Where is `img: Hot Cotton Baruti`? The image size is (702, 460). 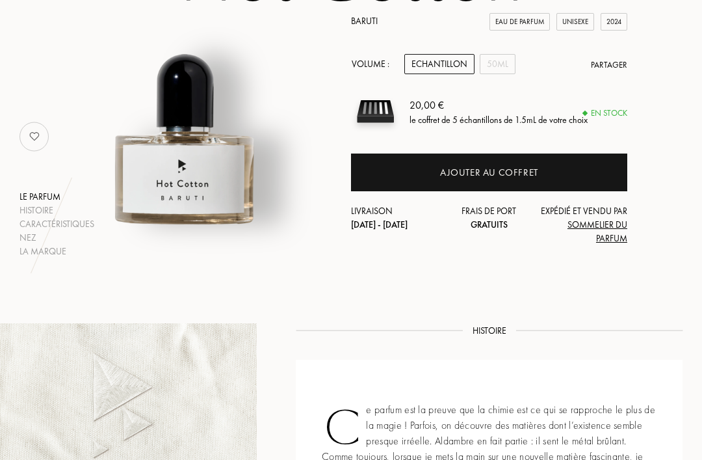
img: Hot Cotton Baruti is located at coordinates (185, 118).